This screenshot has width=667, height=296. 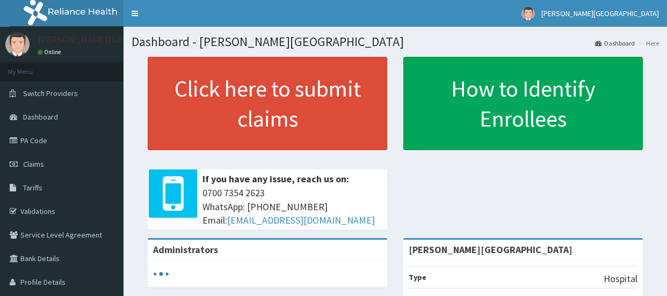 What do you see at coordinates (50, 52) in the screenshot?
I see `a: Online` at bounding box center [50, 52].